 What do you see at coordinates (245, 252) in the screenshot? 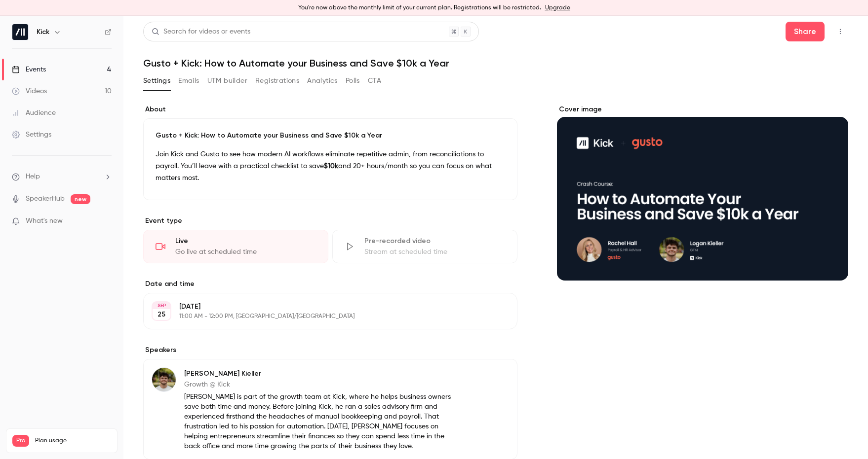
I see `div: Go live at scheduled time` at bounding box center [245, 252].